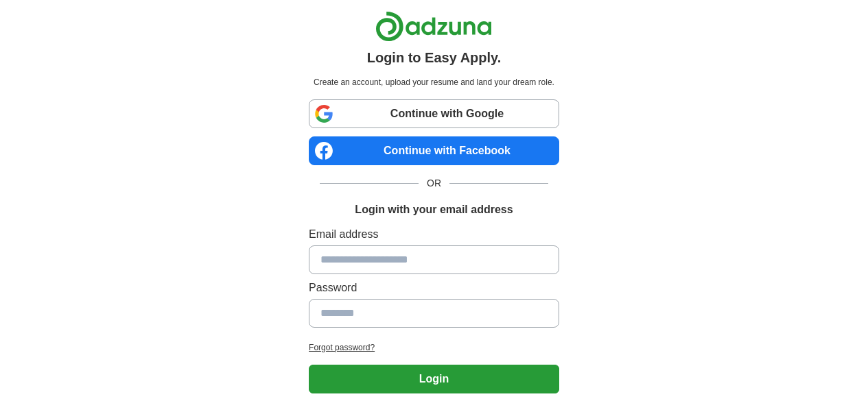 The width and height of the screenshot is (868, 401). Describe the element at coordinates (433, 348) in the screenshot. I see `a: Forgot password?` at that location.